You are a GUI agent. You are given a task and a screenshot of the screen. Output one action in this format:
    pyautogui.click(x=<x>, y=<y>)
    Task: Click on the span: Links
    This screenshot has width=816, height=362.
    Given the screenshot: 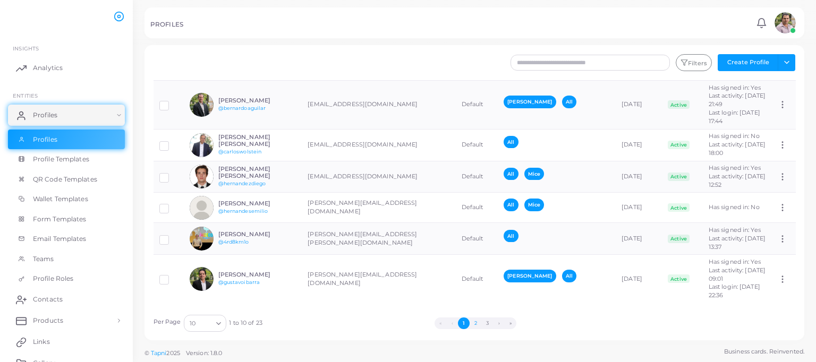 What is the action you would take?
    pyautogui.click(x=41, y=342)
    